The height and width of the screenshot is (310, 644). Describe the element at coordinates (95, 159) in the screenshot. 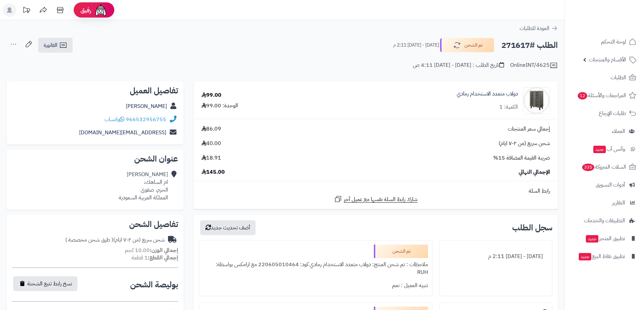

I see `h2: عنوان الشحن` at that location.